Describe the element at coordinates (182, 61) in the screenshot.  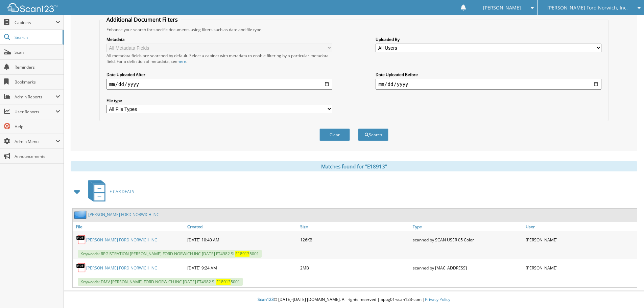
I see `a: here` at that location.